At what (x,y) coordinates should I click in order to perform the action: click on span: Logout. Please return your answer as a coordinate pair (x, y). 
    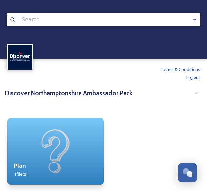
    Looking at the image, I should click on (193, 77).